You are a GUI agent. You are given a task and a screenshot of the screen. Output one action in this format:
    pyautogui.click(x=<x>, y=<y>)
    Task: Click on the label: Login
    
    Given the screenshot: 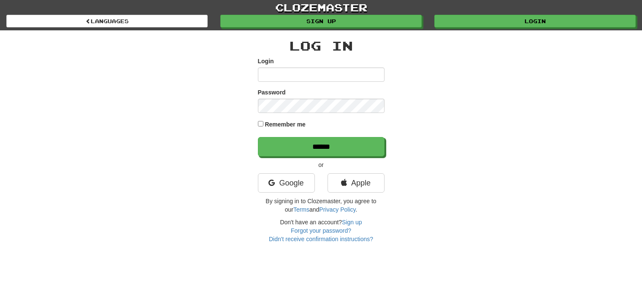 What is the action you would take?
    pyautogui.click(x=266, y=61)
    